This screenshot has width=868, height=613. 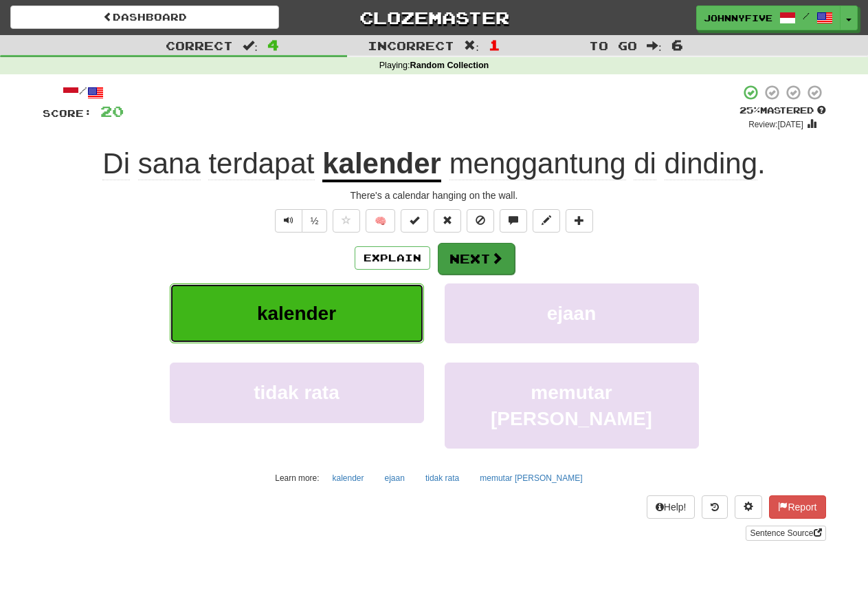 I want to click on span: To go, so click(x=614, y=45).